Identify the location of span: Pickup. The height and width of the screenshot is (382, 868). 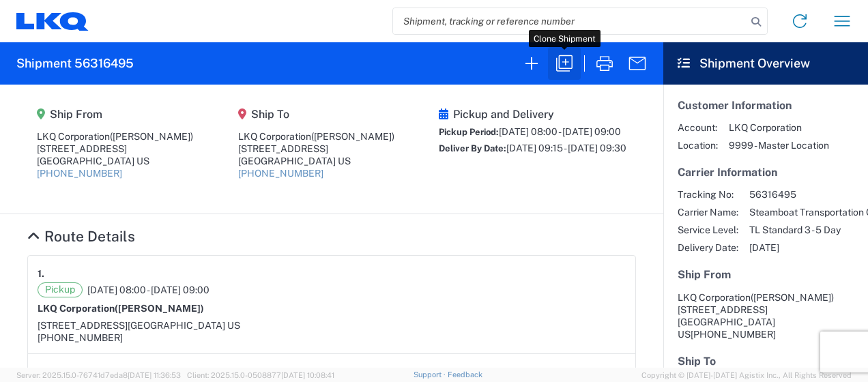
(60, 290).